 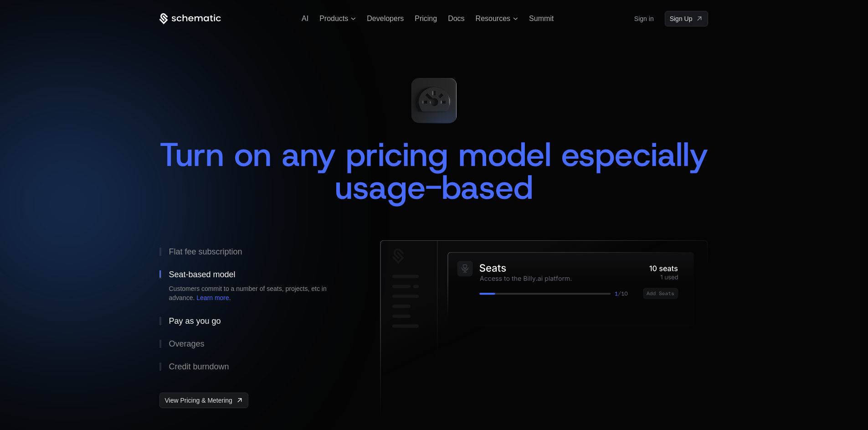 I want to click on span: Resources, so click(x=493, y=18).